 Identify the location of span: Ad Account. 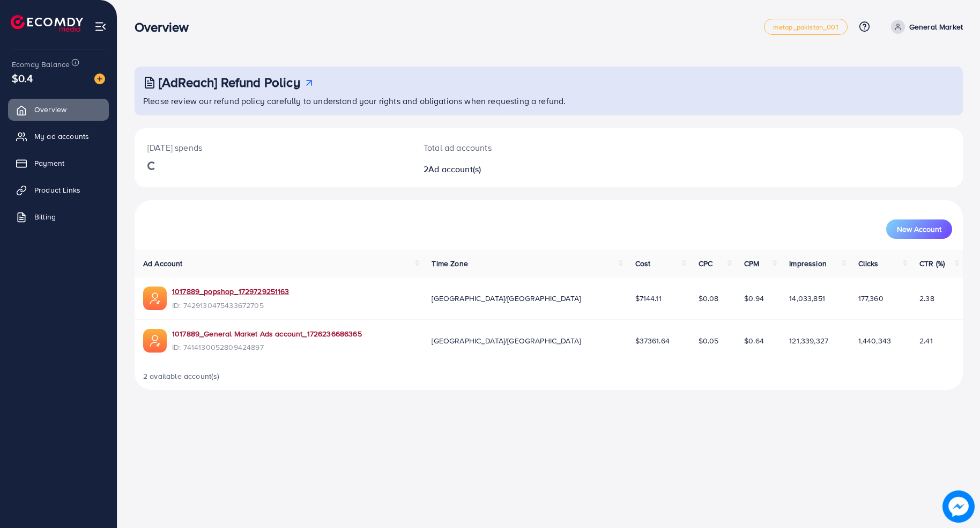
(163, 263).